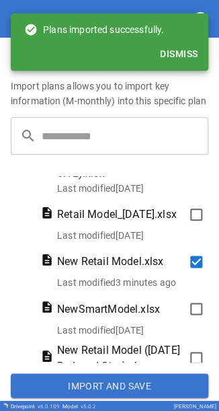 Image resolution: width=219 pixels, height=411 pixels. Describe the element at coordinates (88, 406) in the screenshot. I see `span: v 5.0.2` at that location.